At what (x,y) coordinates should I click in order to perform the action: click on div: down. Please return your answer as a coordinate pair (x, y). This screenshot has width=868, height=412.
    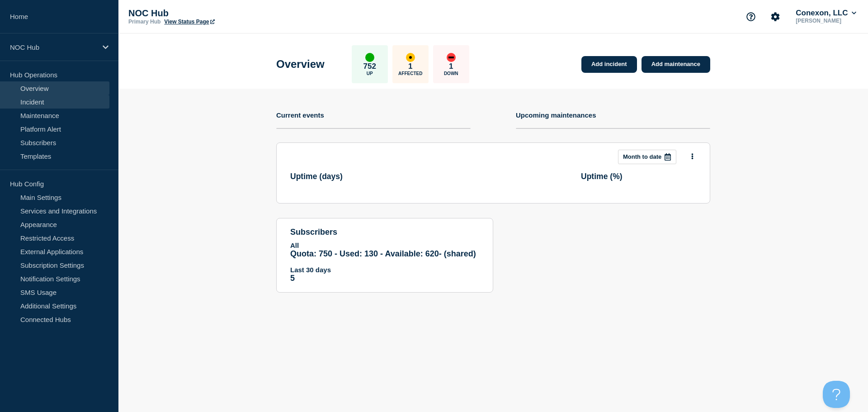
    Looking at the image, I should click on (451, 58).